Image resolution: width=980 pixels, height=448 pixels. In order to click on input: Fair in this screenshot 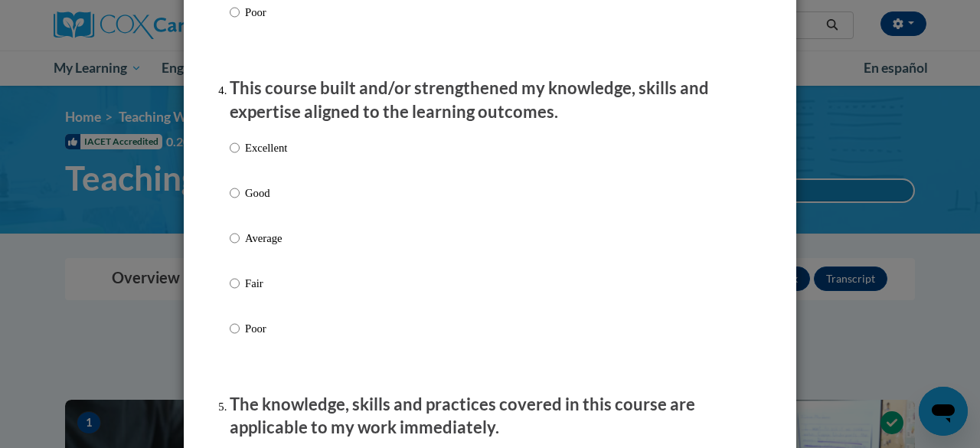, I will do `click(234, 284)`.